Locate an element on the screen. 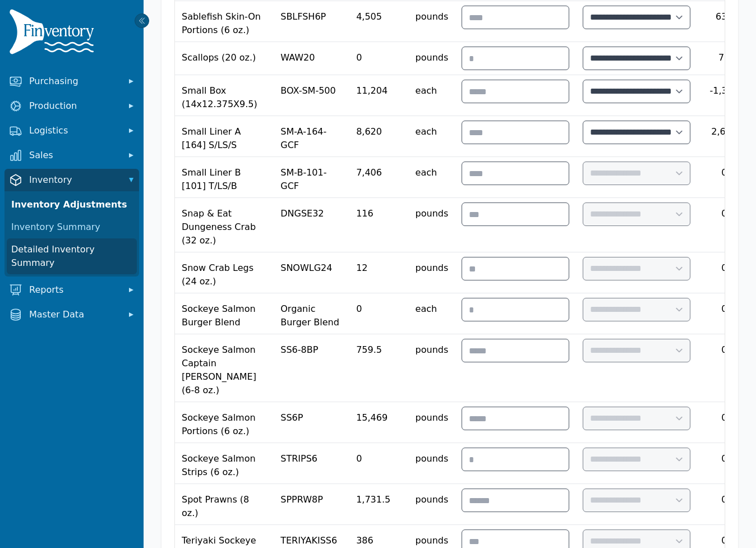  span: Master Data is located at coordinates (74, 315).